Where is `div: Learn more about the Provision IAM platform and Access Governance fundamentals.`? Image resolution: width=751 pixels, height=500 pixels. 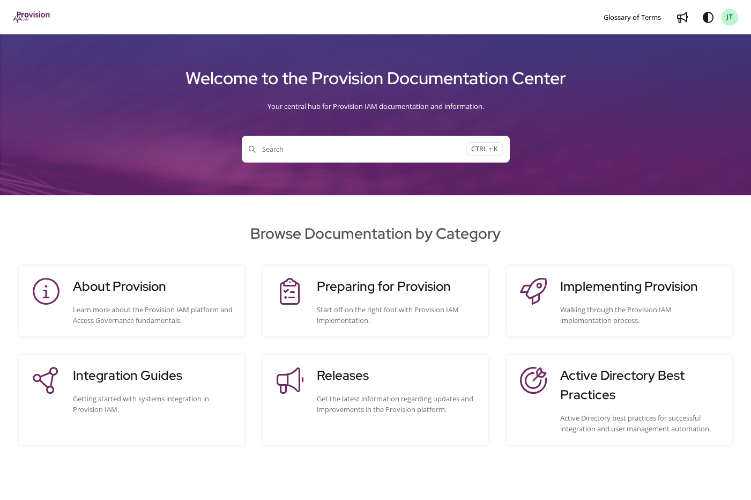
div: Learn more about the Provision IAM platform and Access Governance fundamentals. is located at coordinates (153, 315).